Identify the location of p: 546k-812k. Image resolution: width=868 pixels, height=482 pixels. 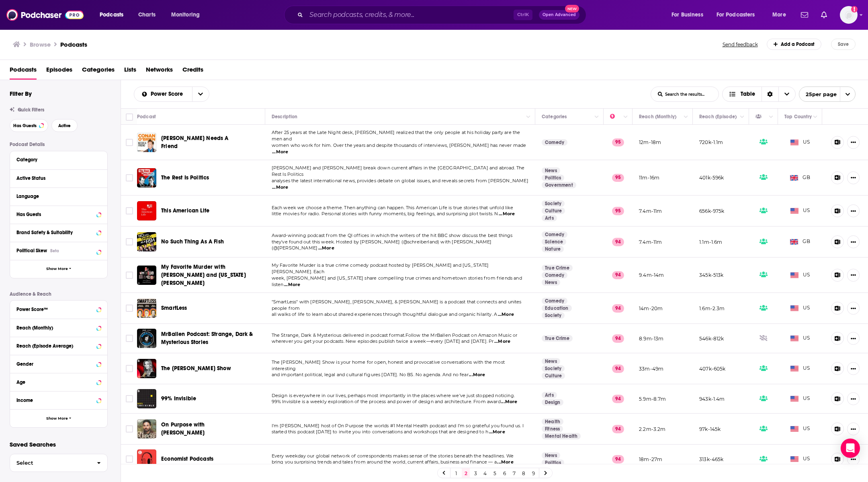
(712, 338).